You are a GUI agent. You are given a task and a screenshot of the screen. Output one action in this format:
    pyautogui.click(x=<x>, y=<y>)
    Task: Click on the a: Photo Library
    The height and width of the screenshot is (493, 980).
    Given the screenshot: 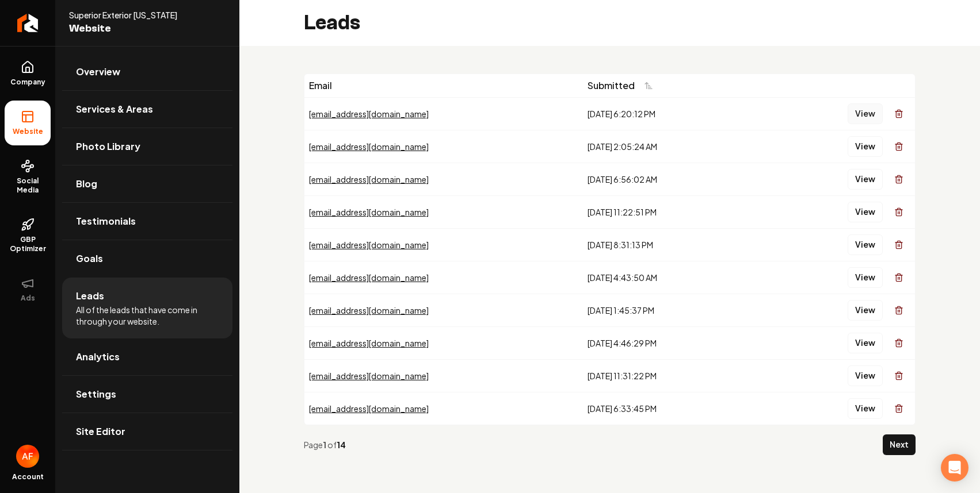 What is the action you would take?
    pyautogui.click(x=148, y=147)
    